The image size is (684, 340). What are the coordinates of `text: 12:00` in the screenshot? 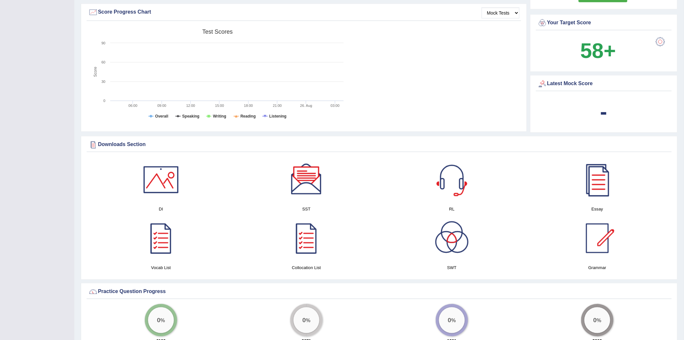 It's located at (191, 105).